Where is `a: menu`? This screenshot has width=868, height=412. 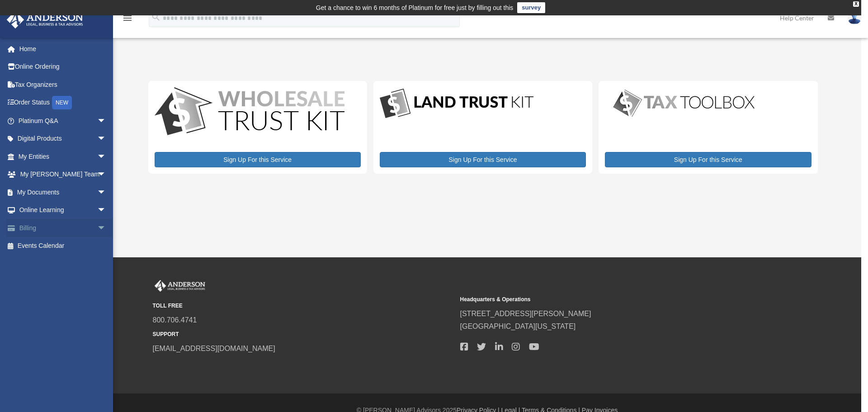
a: menu is located at coordinates (127, 20).